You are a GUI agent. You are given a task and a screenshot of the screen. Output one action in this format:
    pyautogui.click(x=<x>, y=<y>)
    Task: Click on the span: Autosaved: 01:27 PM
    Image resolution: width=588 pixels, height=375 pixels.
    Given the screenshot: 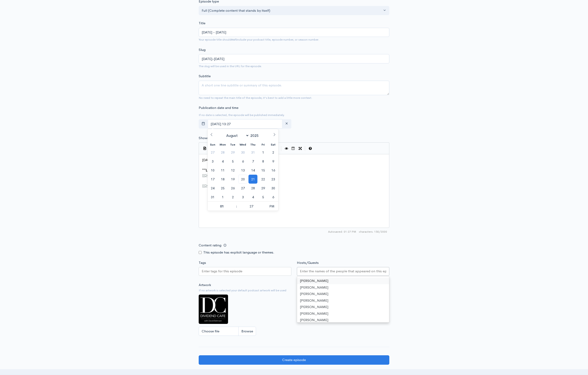 What is the action you would take?
    pyautogui.click(x=342, y=232)
    